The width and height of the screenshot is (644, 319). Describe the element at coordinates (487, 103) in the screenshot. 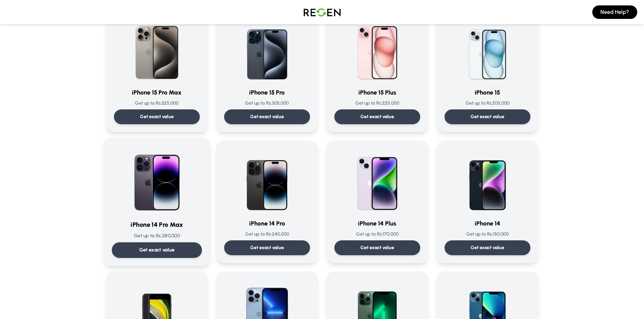

I see `p: Get up to Rs: 205,000` at that location.